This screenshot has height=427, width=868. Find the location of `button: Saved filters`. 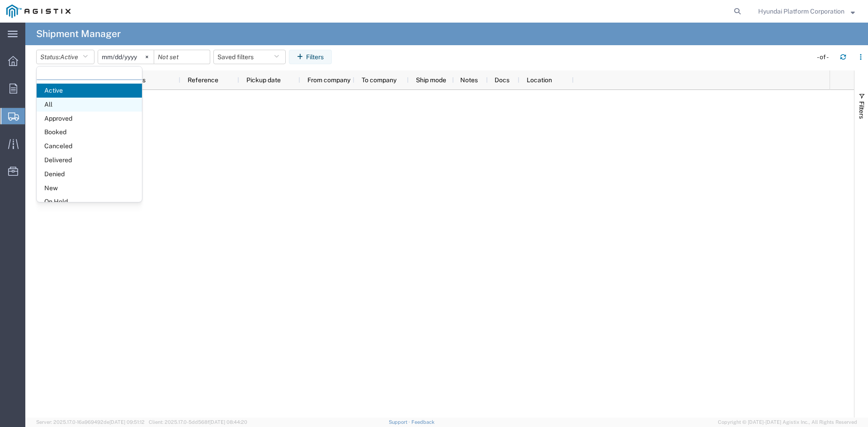

button: Saved filters is located at coordinates (249, 57).